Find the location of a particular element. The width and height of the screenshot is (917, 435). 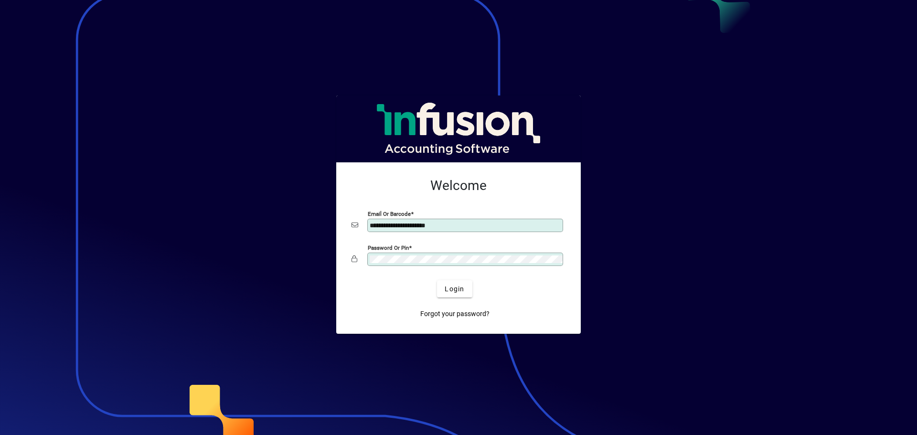

mat-label: Email or Barcode is located at coordinates (389, 214).